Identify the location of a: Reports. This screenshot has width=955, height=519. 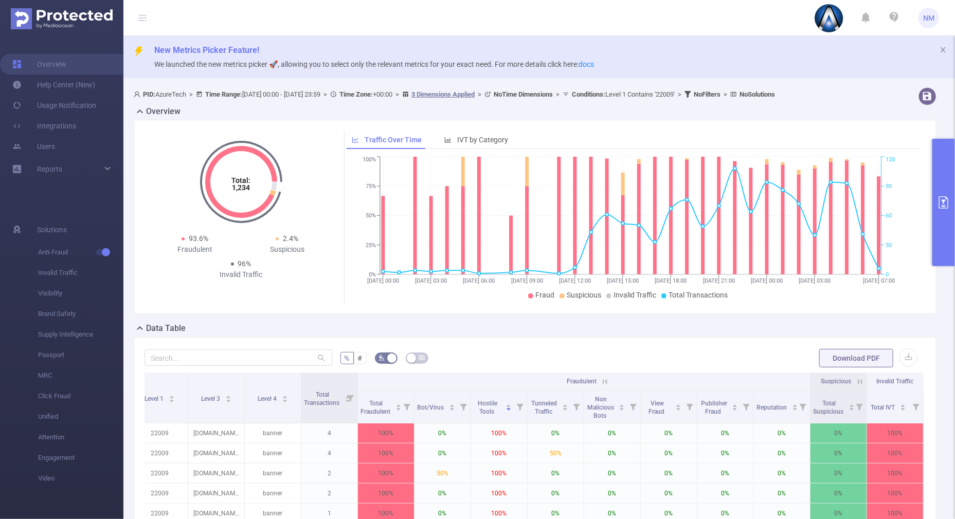
(49, 169).